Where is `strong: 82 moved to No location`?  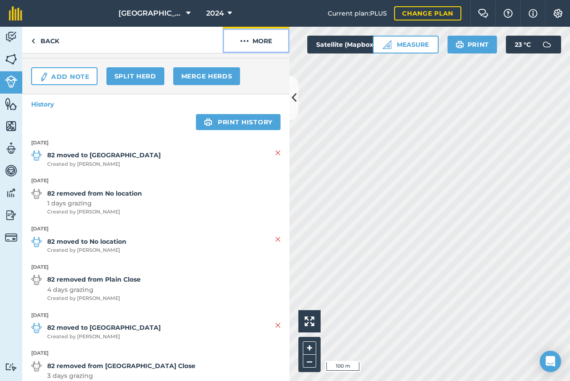 strong: 82 moved to No location is located at coordinates (87, 241).